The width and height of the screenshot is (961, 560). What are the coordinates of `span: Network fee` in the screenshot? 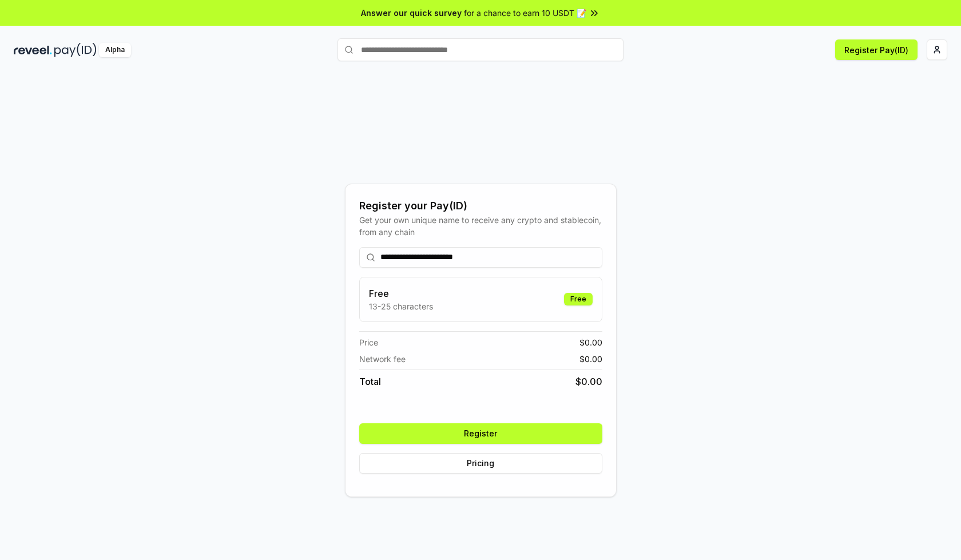 It's located at (382, 359).